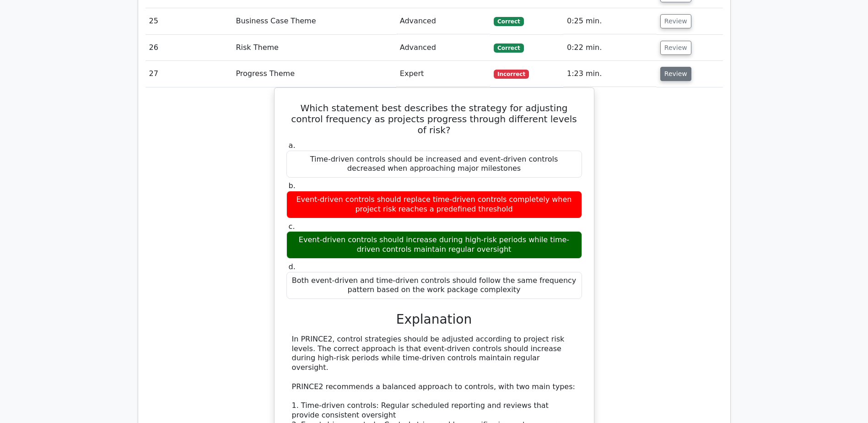 The image size is (868, 423). Describe the element at coordinates (189, 48) in the screenshot. I see `td: 26` at that location.